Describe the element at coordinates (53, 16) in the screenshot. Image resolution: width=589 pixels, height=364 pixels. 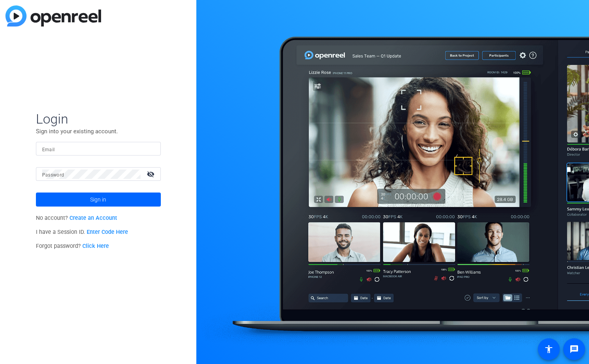
I see `img: blue-gradient.svg` at that location.